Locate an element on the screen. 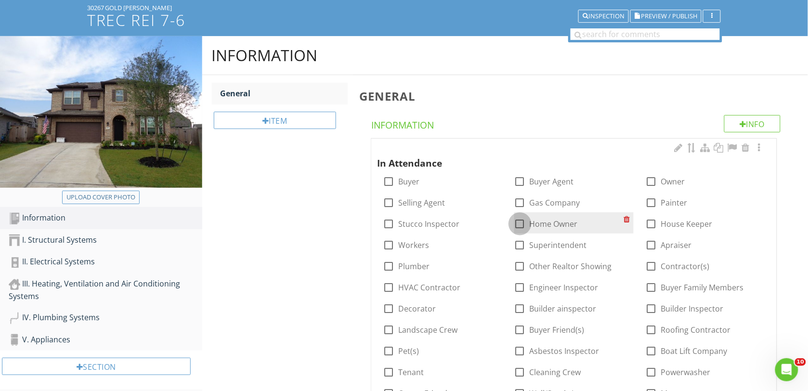  label: Asbestos Inspector is located at coordinates (565, 351).